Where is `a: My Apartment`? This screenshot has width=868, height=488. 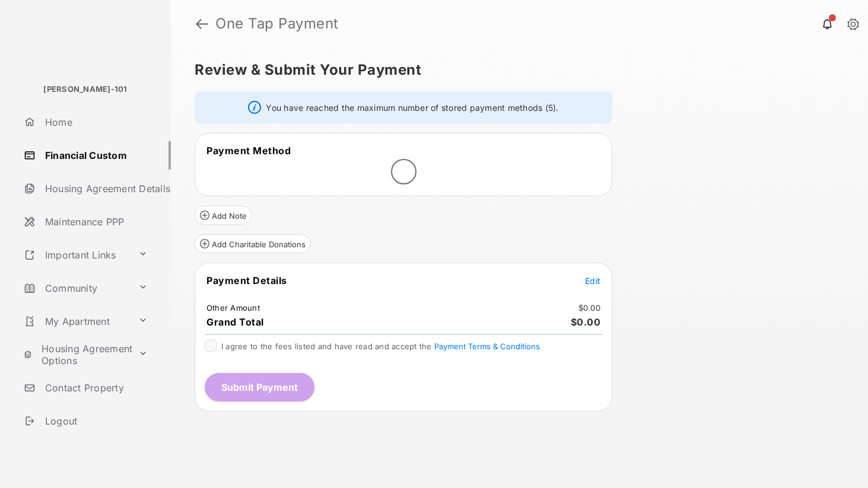 a: My Apartment is located at coordinates (76, 322).